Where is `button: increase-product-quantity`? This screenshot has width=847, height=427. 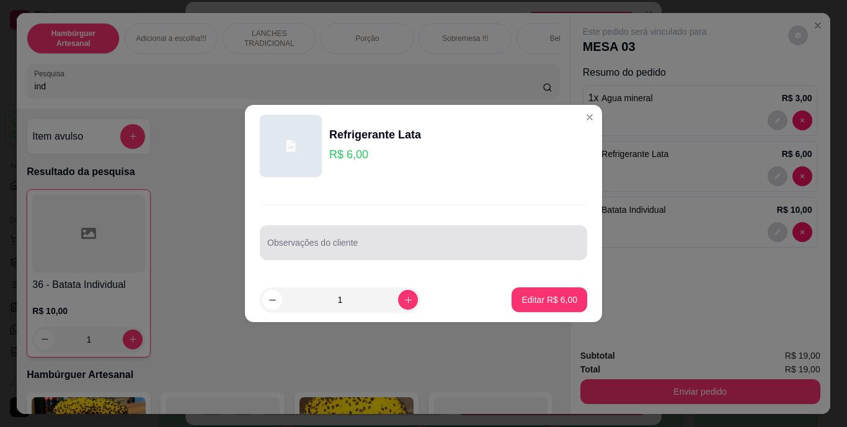
button: increase-product-quantity is located at coordinates (408, 300).